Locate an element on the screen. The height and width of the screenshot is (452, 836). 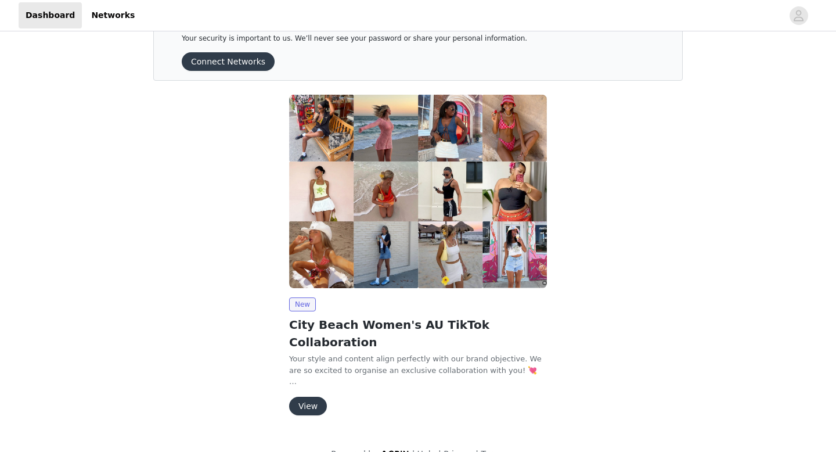
a: Dashboard is located at coordinates (50, 15).